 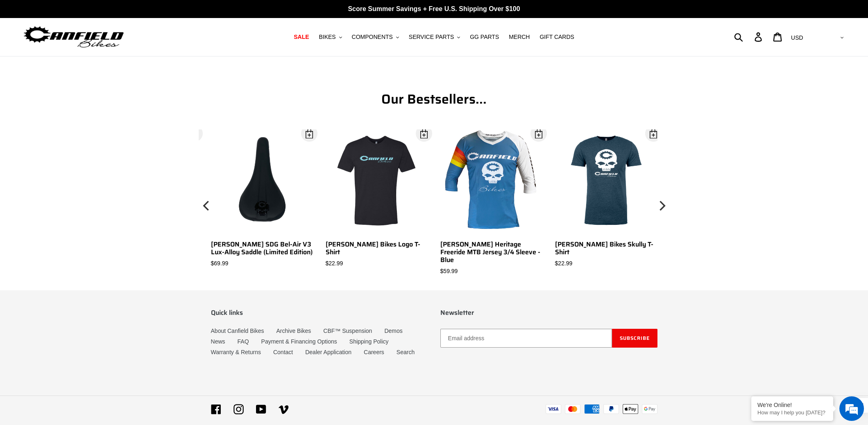 What do you see at coordinates (434, 37) in the screenshot?
I see `button: SERVICE PARTS` at bounding box center [434, 37].